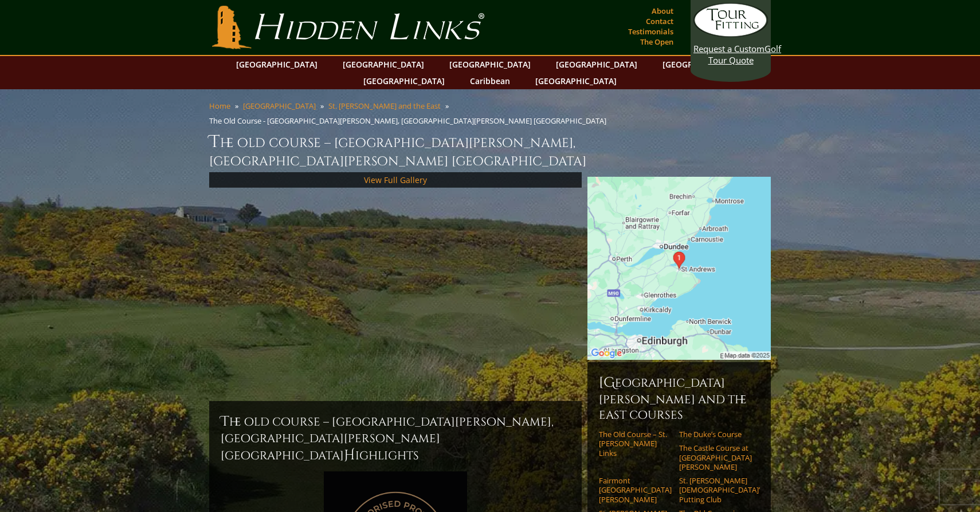  What do you see at coordinates (729, 49) in the screenshot?
I see `span: Request a Custom` at bounding box center [729, 49].